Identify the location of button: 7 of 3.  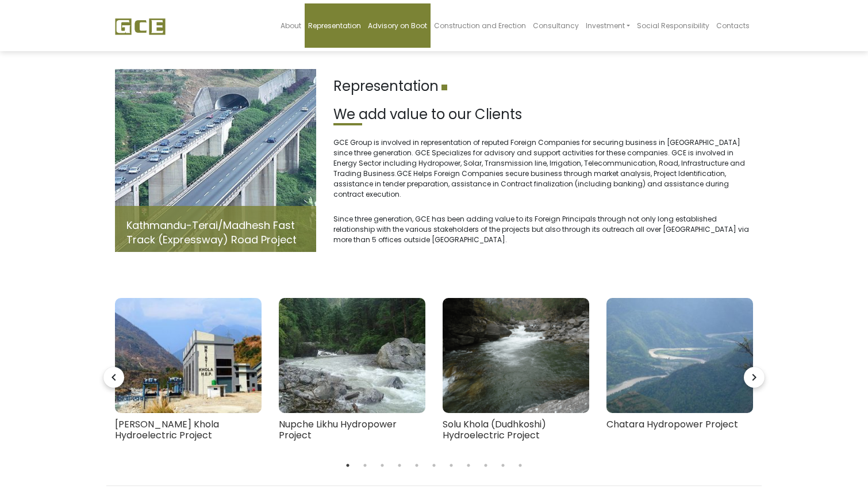
(451, 466).